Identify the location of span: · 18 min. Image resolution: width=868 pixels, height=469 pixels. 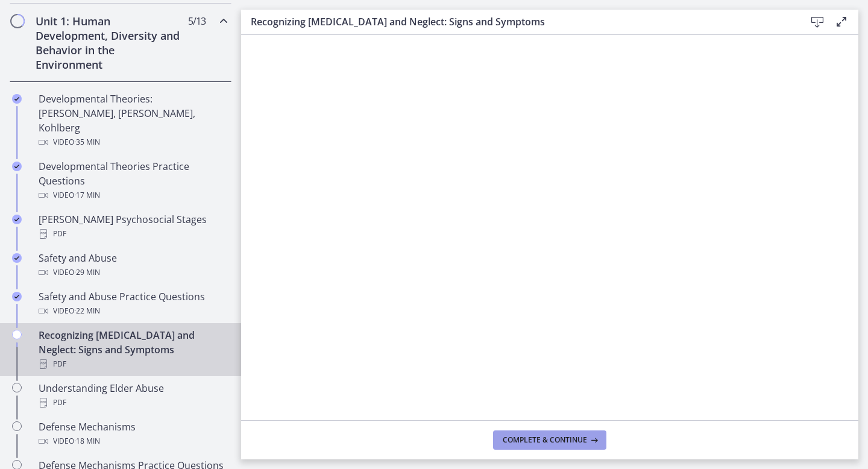
(87, 441).